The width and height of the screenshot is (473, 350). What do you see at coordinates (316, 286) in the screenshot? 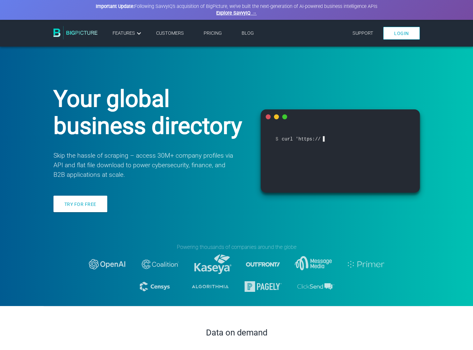
I see `img: logo-clicksend.svg` at bounding box center [316, 286].